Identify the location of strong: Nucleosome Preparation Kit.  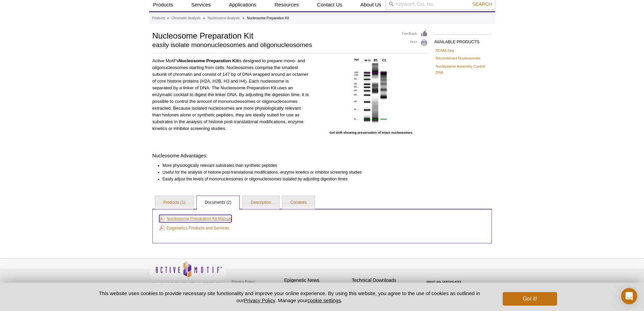
(208, 60).